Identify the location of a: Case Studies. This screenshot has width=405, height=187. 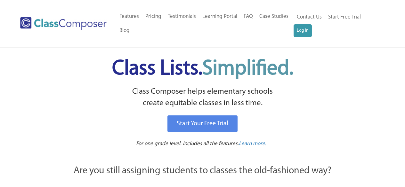
(274, 17).